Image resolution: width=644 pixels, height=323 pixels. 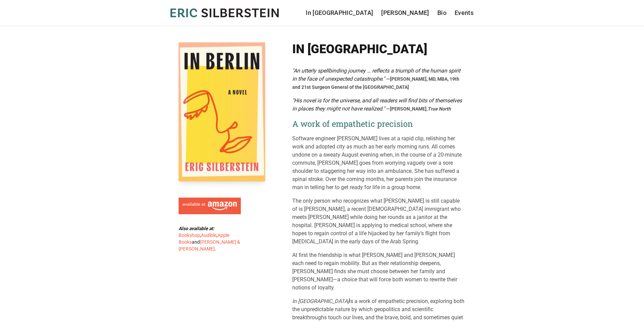 What do you see at coordinates (377, 104) in the screenshot?
I see `em: "His novel is for the universe, and all readers will find bits of themselves in places they might...` at bounding box center [377, 104].